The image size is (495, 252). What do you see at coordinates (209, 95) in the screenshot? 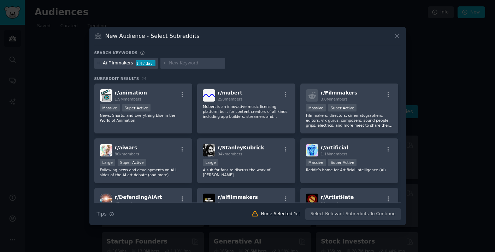
I see `img: mubert` at bounding box center [209, 95].